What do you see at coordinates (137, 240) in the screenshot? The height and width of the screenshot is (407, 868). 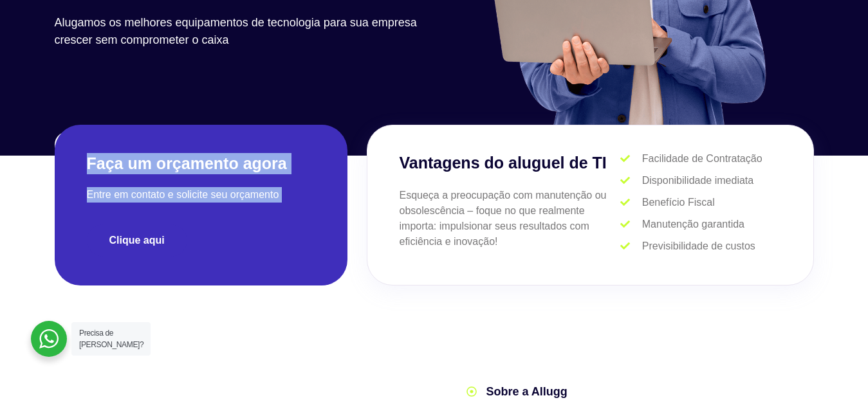 I see `span: Clique aqui` at bounding box center [137, 240].